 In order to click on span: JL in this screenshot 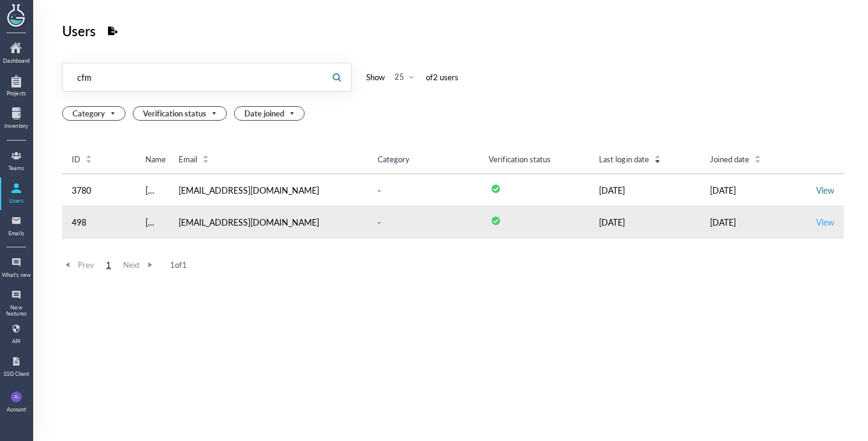, I will do `click(16, 397)`.